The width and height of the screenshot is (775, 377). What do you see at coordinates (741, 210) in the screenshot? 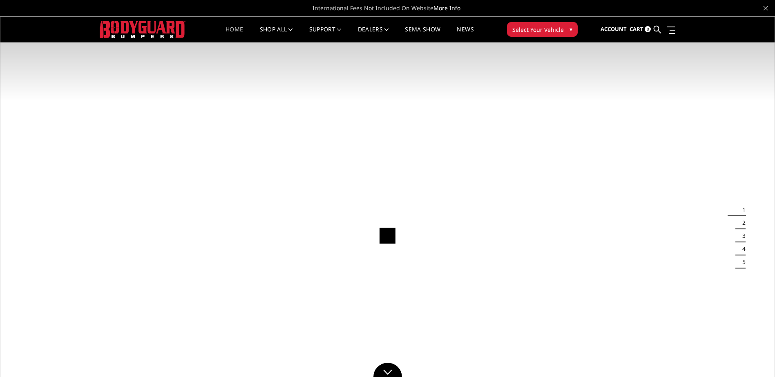
I see `button: 1 of 5` at bounding box center [741, 210].